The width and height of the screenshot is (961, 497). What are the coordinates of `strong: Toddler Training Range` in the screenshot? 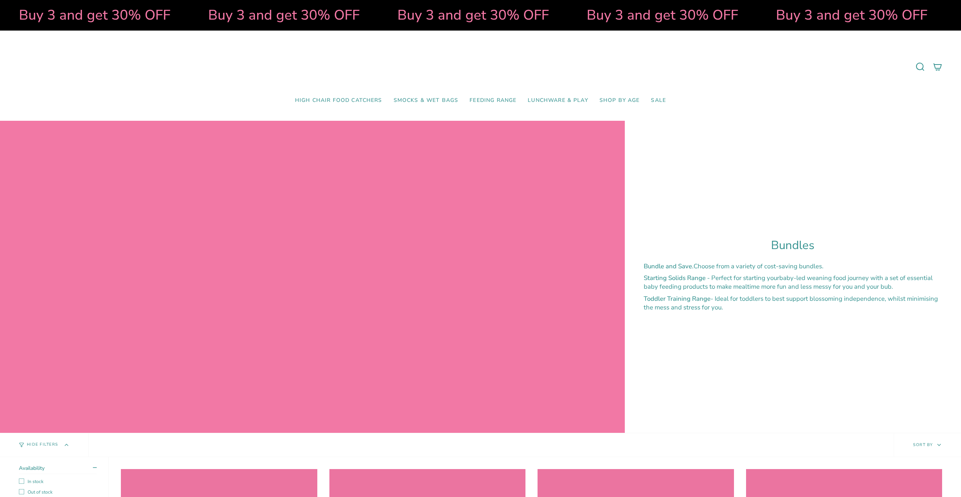 It's located at (677, 299).